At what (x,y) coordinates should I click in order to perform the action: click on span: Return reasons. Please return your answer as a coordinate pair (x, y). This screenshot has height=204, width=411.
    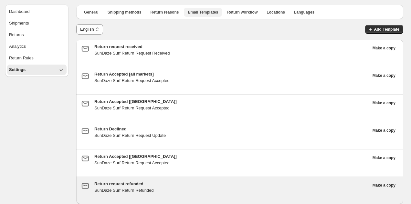
    Looking at the image, I should click on (164, 12).